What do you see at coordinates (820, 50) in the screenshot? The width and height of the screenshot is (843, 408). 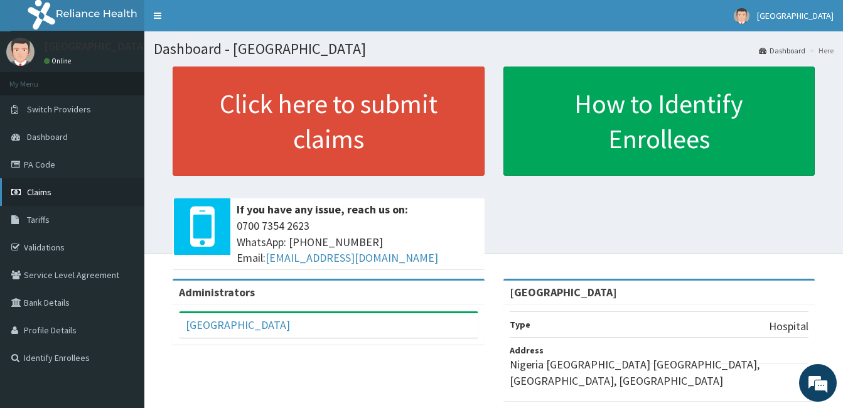 I see `li: Here` at bounding box center [820, 50].